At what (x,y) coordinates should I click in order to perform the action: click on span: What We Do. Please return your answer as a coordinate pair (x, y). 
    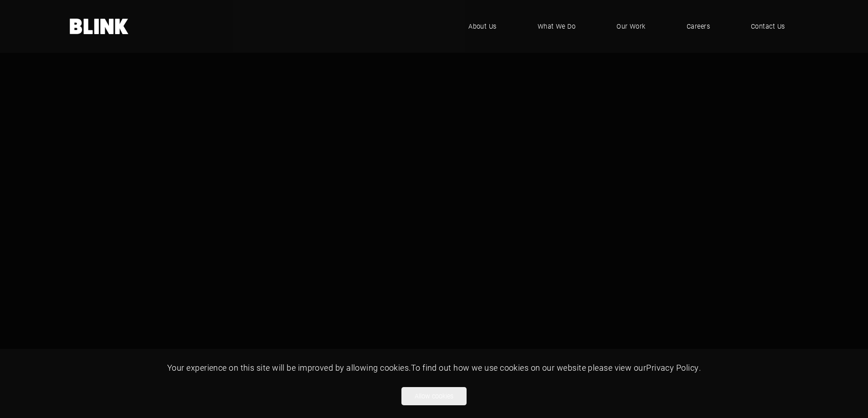
    Looking at the image, I should click on (556, 26).